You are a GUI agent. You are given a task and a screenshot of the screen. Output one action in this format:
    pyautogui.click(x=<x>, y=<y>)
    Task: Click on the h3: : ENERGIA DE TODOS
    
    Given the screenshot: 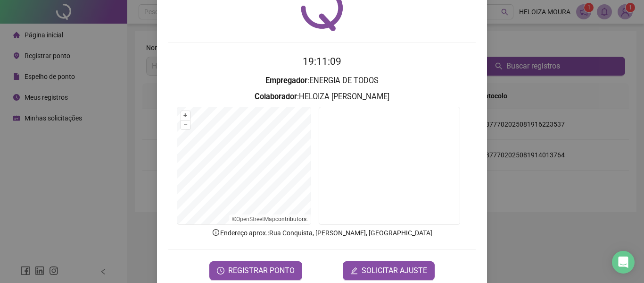 What is the action you would take?
    pyautogui.click(x=322, y=81)
    